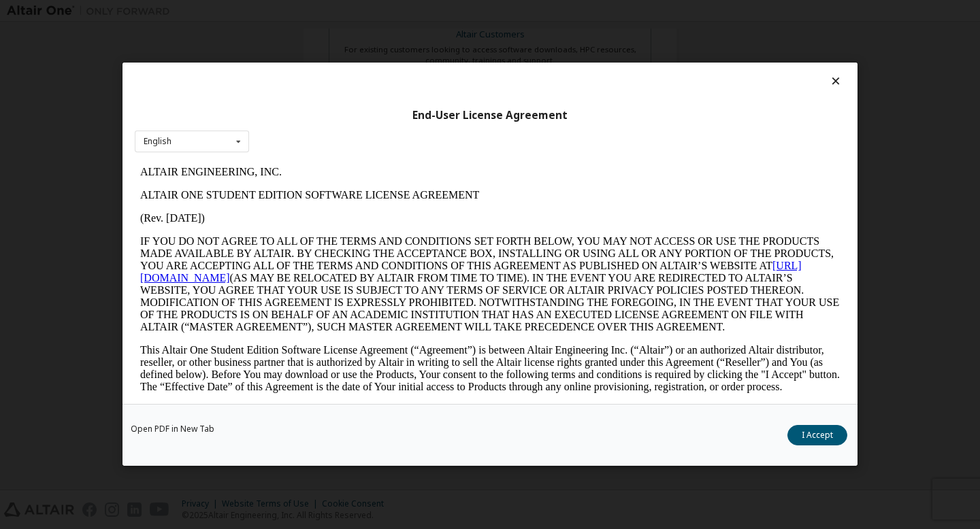 This screenshot has height=529, width=980. I want to click on p: IF YOU DO NOT AGREE TO ALL OF THE TERMS AND CONDITIONS SET FORTH BELOW, YOU MAY NOT ACCESS OR USE..., so click(355, 124).